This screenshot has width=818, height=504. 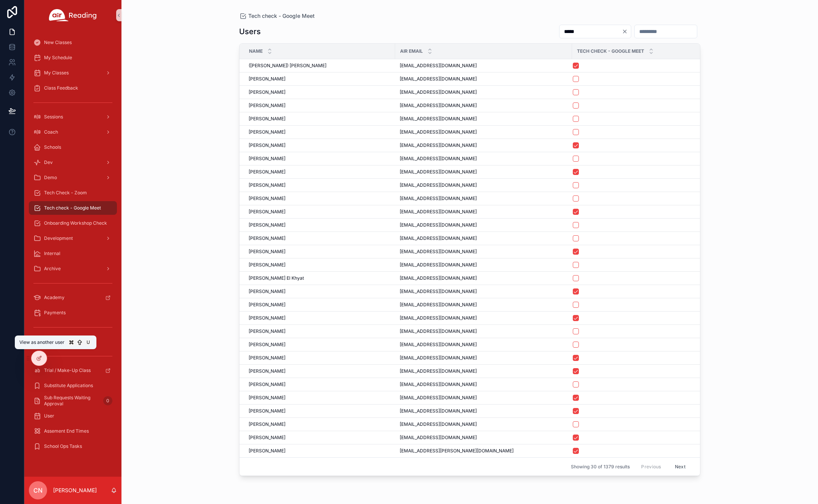 I want to click on a: Development, so click(x=73, y=238).